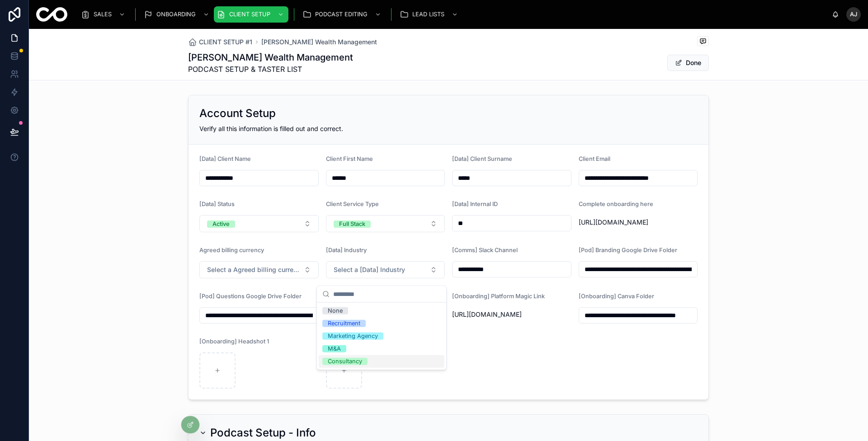  What do you see at coordinates (237, 114) in the screenshot?
I see `h2: Account Setup` at bounding box center [237, 114].